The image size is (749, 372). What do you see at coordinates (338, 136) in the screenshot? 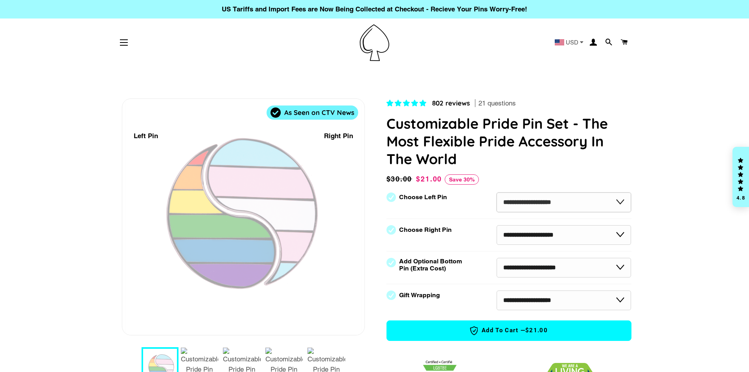
I see `div: Right Pin` at bounding box center [338, 136].